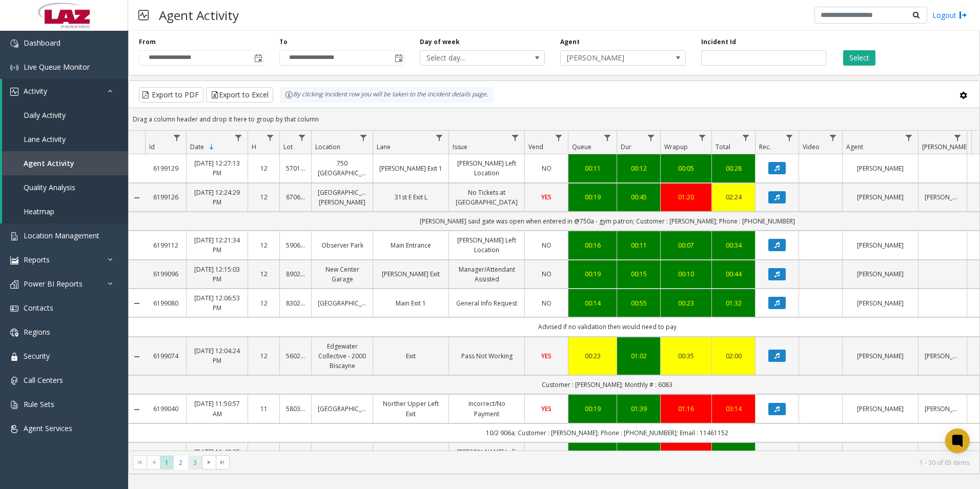 This screenshot has height=489, width=980. I want to click on div: 00:44, so click(733, 273).